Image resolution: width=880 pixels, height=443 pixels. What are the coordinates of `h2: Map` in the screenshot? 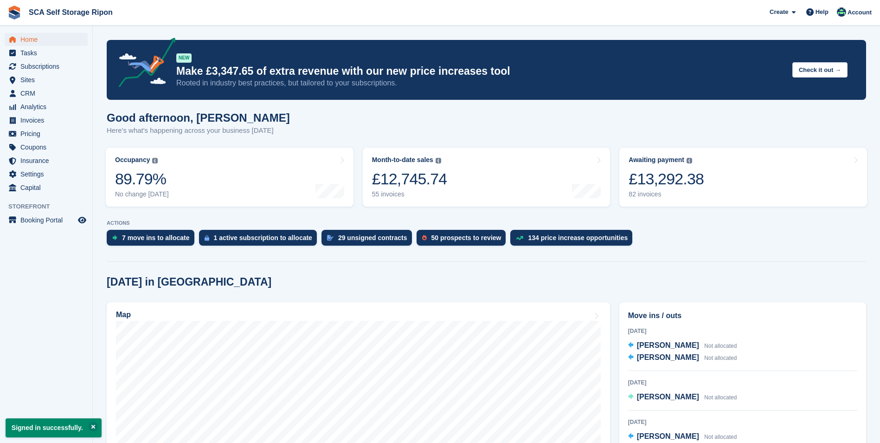 It's located at (123, 315).